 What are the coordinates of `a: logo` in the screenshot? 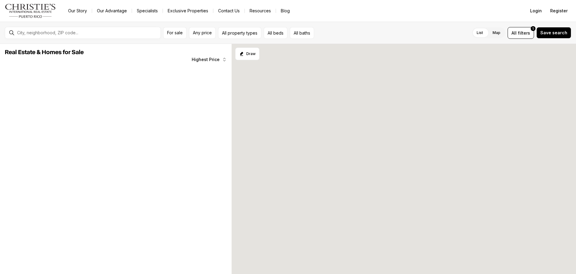 It's located at (30, 11).